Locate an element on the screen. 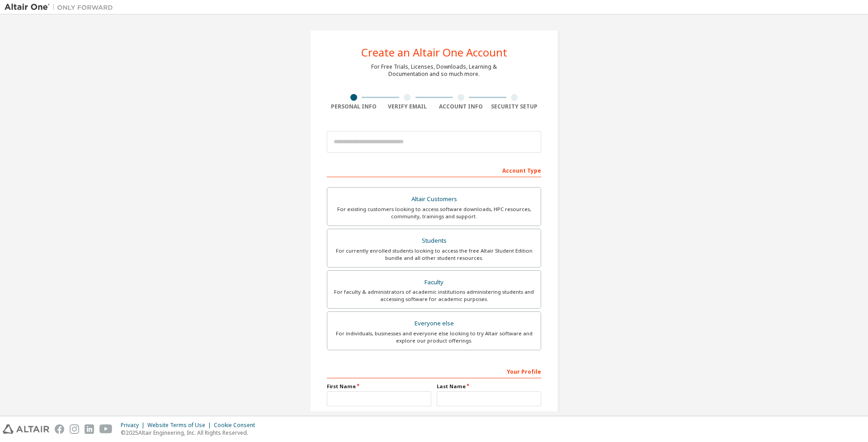 This screenshot has height=442, width=868. label: Last Name is located at coordinates (488, 387).